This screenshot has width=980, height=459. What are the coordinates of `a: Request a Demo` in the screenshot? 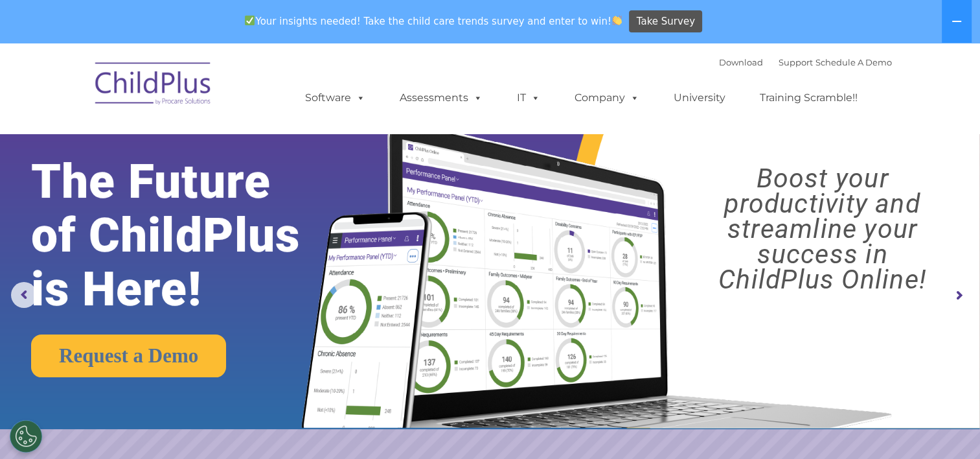 It's located at (128, 356).